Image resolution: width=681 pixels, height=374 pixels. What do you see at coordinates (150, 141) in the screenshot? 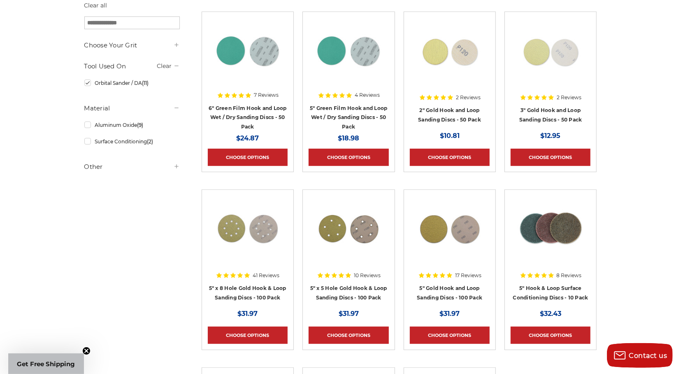
I see `span: (2)` at bounding box center [150, 141].